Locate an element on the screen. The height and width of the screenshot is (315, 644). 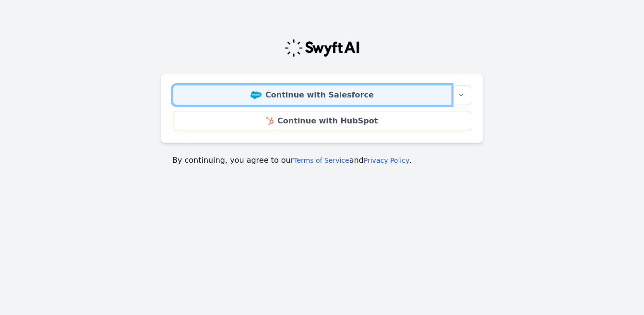
p: By continuing, you agree to our and . is located at coordinates (322, 160).